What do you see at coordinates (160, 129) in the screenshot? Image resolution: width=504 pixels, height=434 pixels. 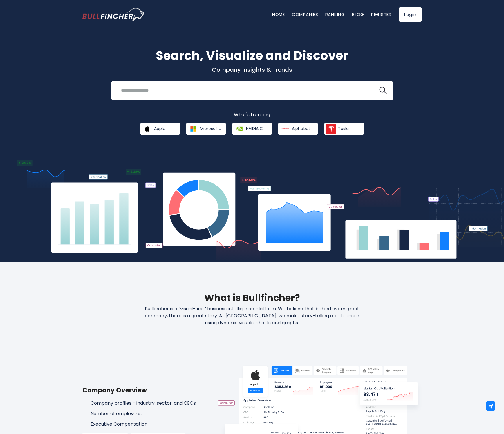 I see `a: Apple` at bounding box center [160, 129].